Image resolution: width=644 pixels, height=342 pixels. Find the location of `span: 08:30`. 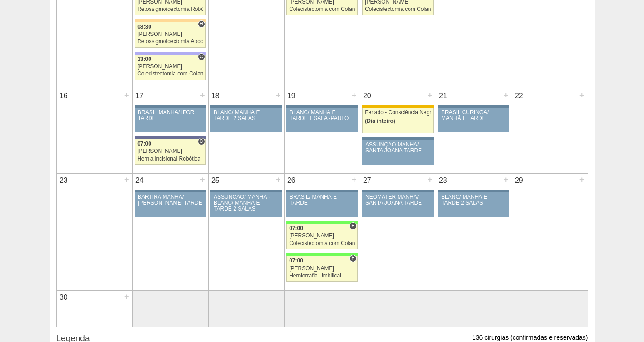

span: 08:30 is located at coordinates (144, 27).